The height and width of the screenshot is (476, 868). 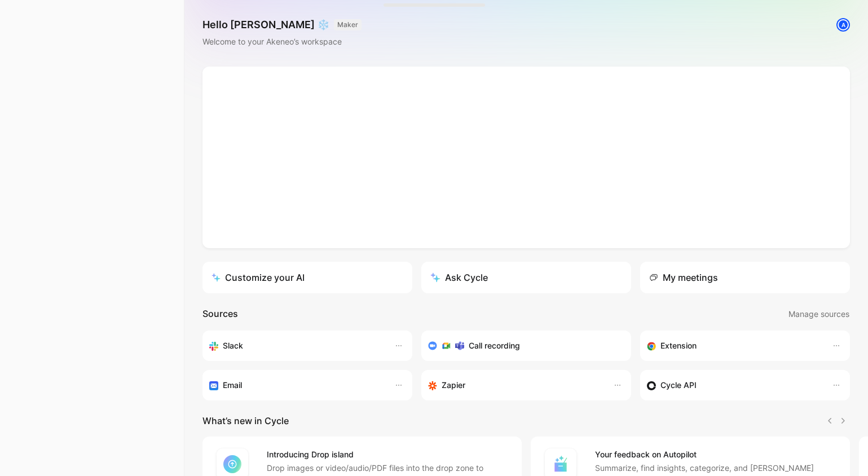 What do you see at coordinates (526, 277) in the screenshot?
I see `button: Ask Cycle` at bounding box center [526, 277].